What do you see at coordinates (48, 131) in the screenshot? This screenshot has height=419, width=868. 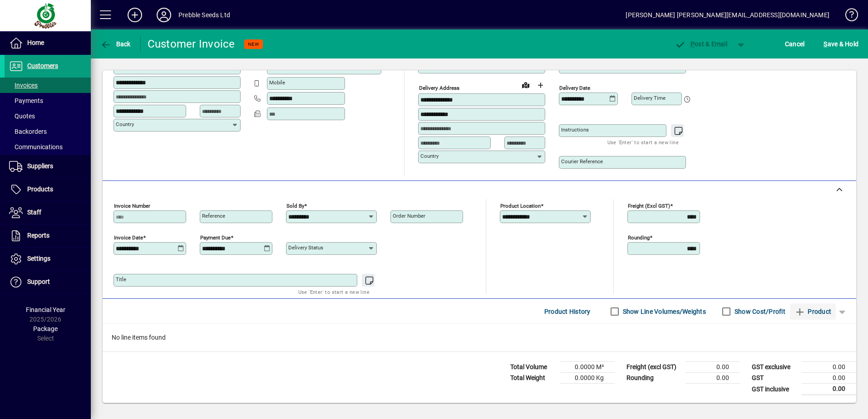 I see `a: Backorders` at bounding box center [48, 131].